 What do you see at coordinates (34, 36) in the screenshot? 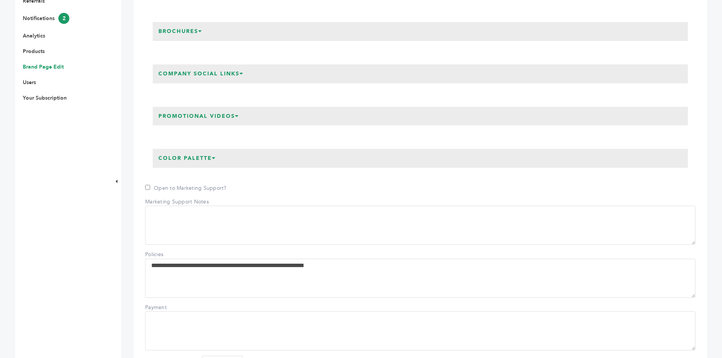
I see `a: Analytics` at bounding box center [34, 36].